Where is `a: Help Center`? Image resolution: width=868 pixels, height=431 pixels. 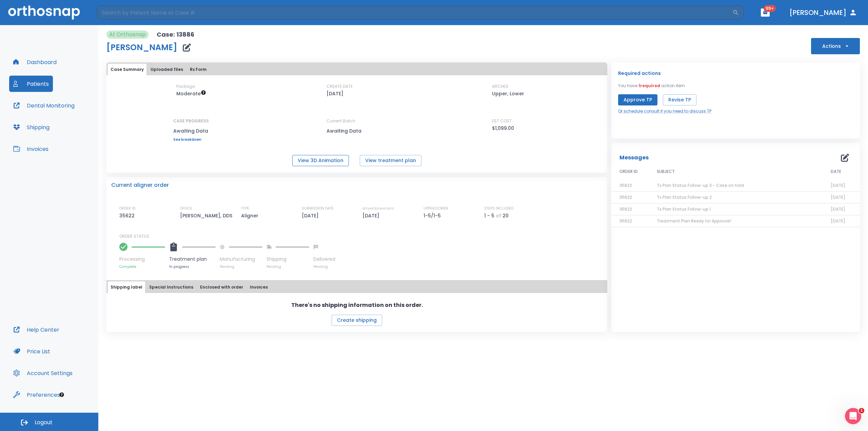 a: Help Center is located at coordinates (36, 330).